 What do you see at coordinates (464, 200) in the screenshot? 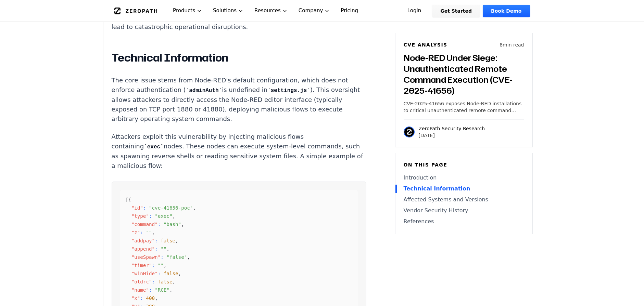
I see `a: Affected Systems and Versions` at bounding box center [464, 200].